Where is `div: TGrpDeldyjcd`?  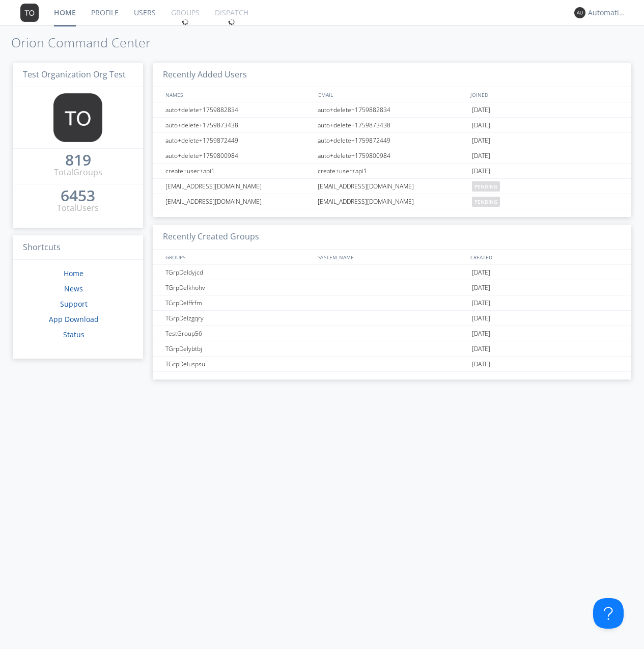
div: TGrpDeldyjcd is located at coordinates (239, 272).